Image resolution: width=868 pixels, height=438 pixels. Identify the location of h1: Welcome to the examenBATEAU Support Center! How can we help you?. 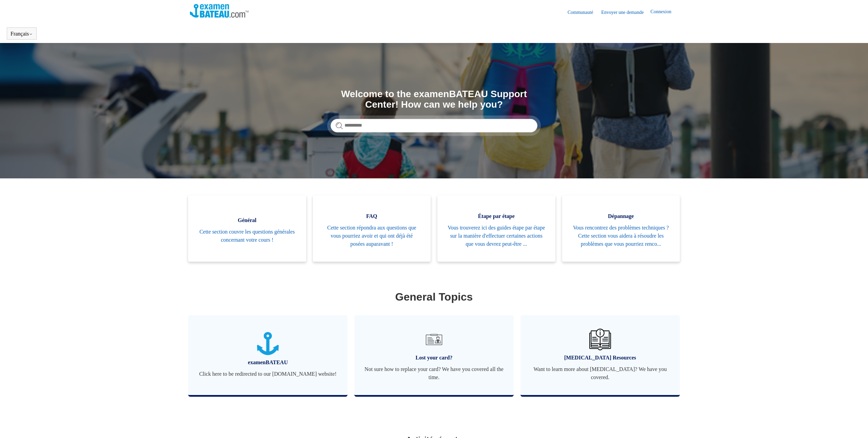
(434, 99).